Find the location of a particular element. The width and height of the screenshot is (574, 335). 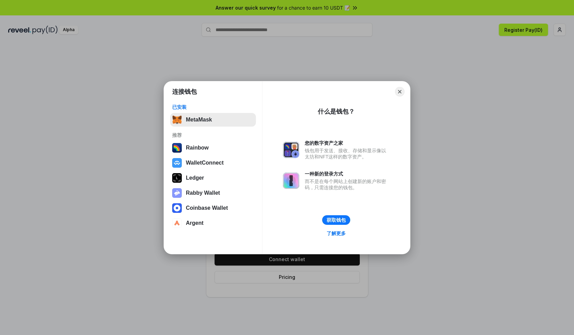

button: Rainbow is located at coordinates (213, 148).